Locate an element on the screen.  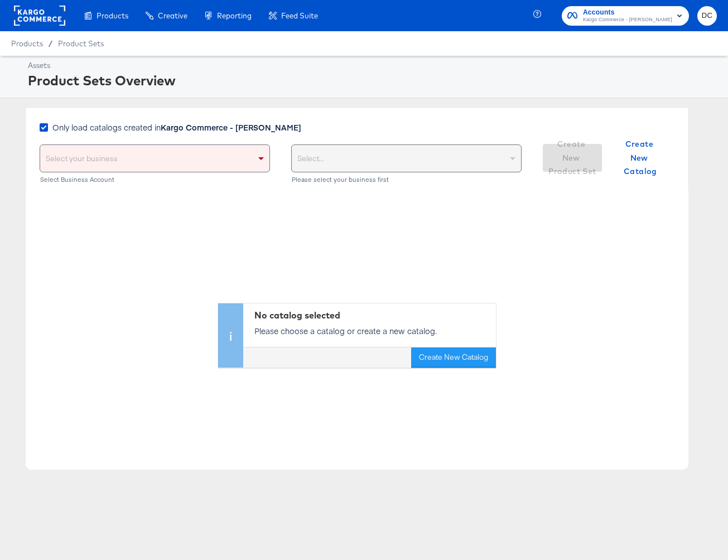
span: Create New Catalog is located at coordinates (641, 158).